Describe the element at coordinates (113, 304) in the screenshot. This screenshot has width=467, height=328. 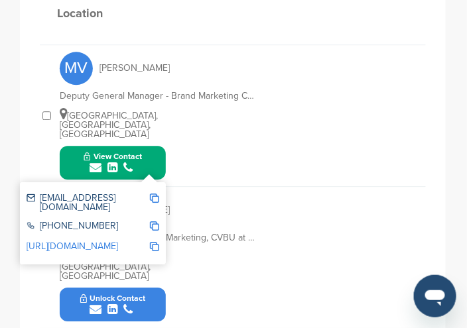
I see `button: Unlock Contact` at that location.